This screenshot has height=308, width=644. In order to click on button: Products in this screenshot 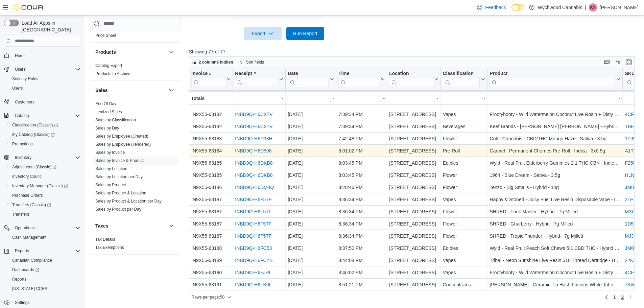, I will do `click(171, 52)`.